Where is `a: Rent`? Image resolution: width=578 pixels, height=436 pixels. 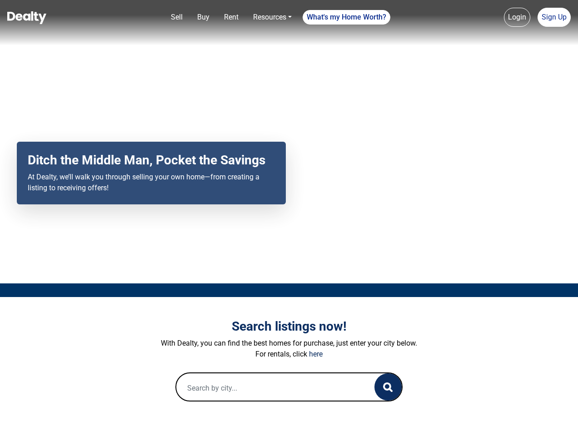 a: Rent is located at coordinates (231, 17).